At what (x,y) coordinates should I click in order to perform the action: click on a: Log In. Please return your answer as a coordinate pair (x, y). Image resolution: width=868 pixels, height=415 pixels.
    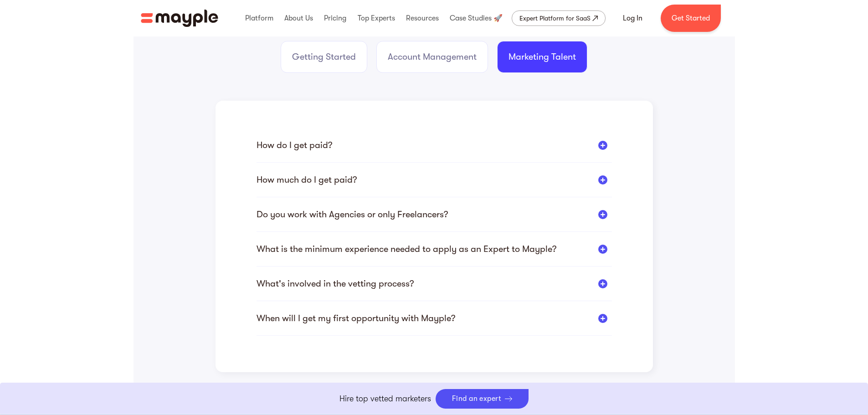
    Looking at the image, I should click on (632, 18).